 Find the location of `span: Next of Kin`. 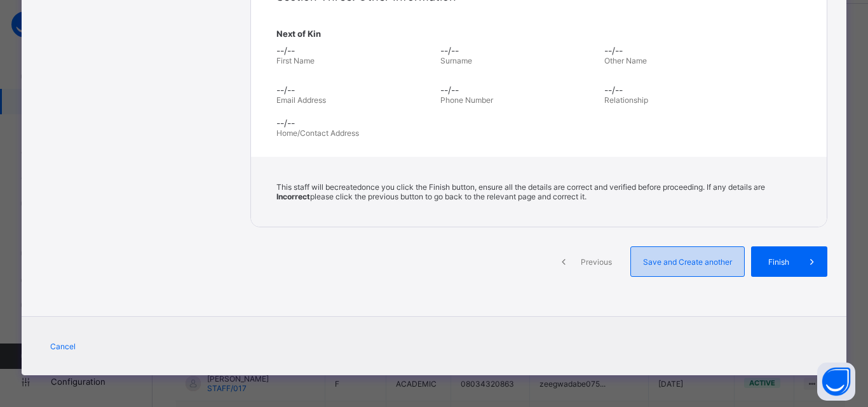

span: Next of Kin is located at coordinates (539, 34).